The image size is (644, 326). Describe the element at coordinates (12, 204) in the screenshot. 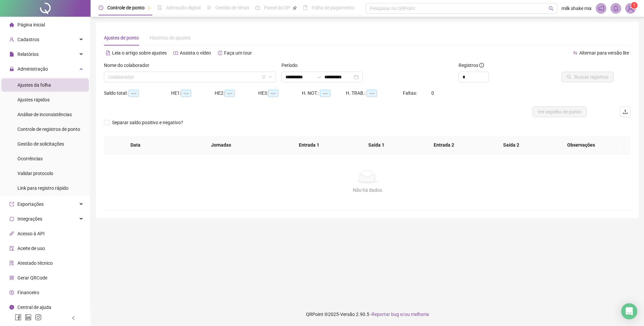

I see `span: export` at that location.